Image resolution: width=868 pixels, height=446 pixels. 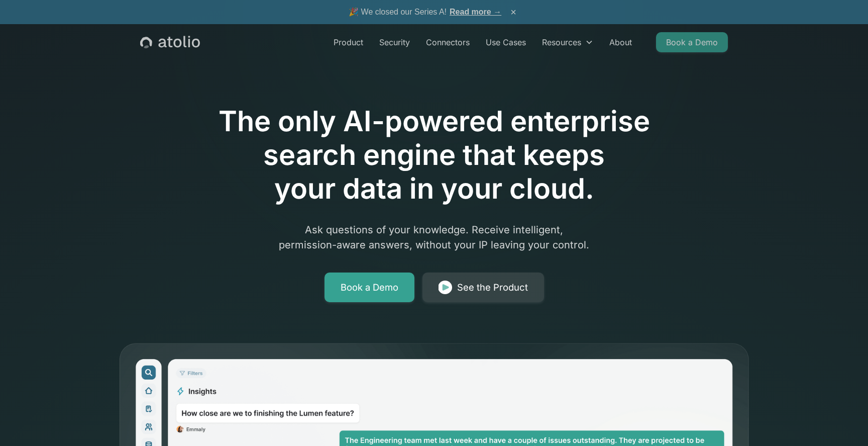 What do you see at coordinates (434, 238) in the screenshot?
I see `p: Ask questions of your knowledge. Receive intelligent, permission-aware answers, without your IP l...` at bounding box center [434, 238].